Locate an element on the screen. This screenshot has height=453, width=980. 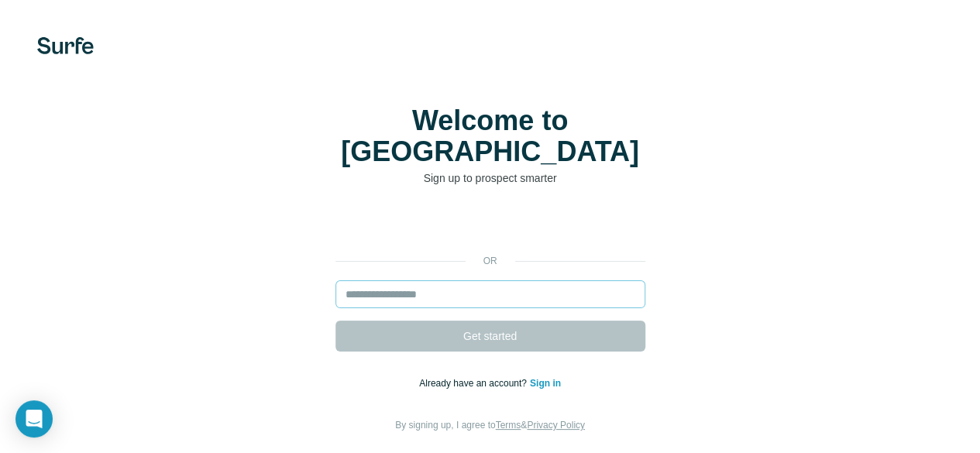
span: Already have an account? is located at coordinates (474, 384).